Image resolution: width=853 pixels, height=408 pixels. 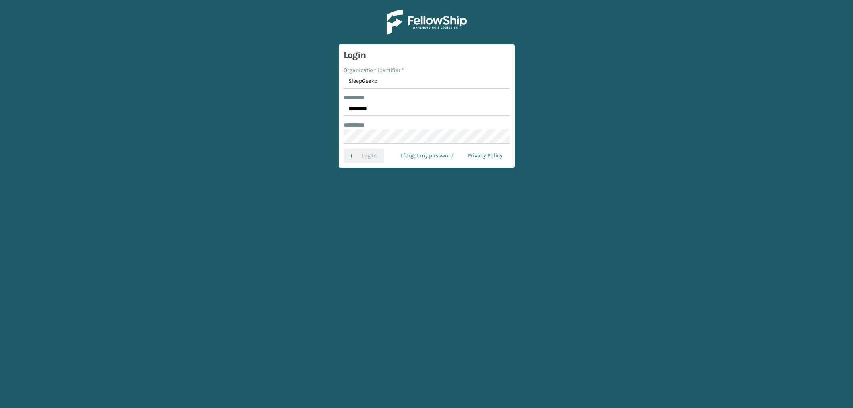 I want to click on a: I forgot my password, so click(x=427, y=156).